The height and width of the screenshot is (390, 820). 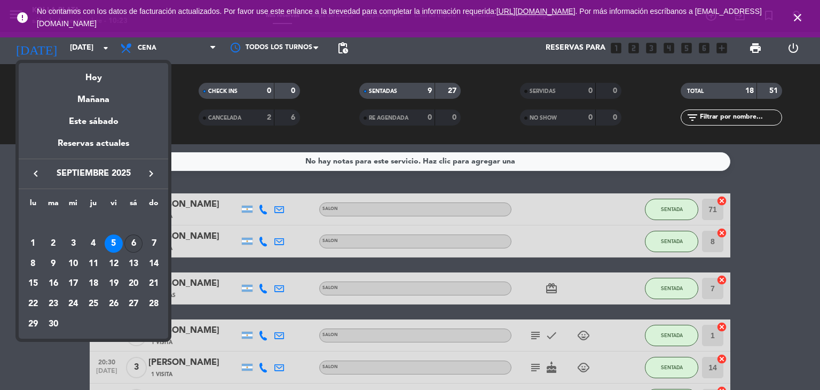 What do you see at coordinates (114, 283) in the screenshot?
I see `td: 19 de septiembre de 2025` at bounding box center [114, 283].